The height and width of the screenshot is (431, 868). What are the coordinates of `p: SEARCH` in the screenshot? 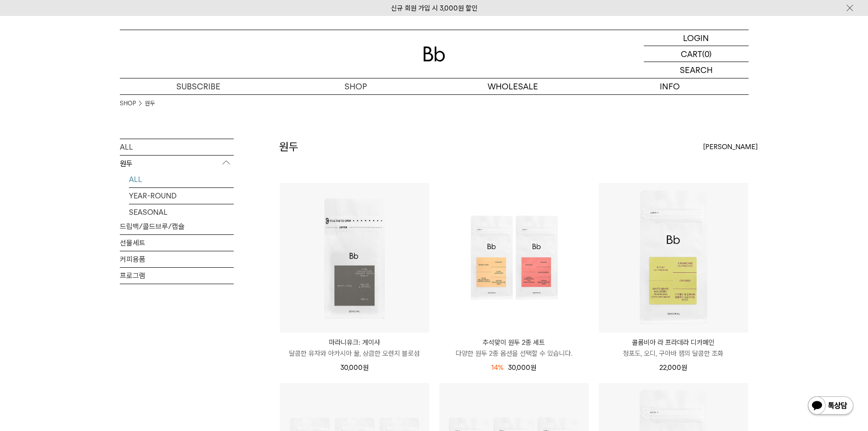 It's located at (696, 70).